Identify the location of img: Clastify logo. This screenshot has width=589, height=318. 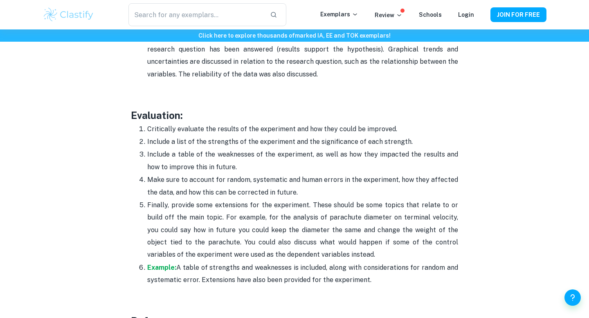
(68, 15).